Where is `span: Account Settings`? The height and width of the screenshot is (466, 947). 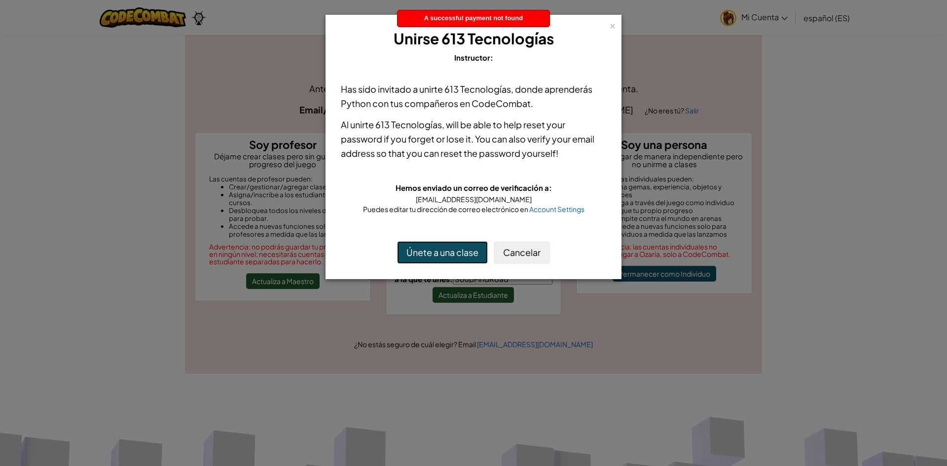
span: Account Settings is located at coordinates (557, 209).